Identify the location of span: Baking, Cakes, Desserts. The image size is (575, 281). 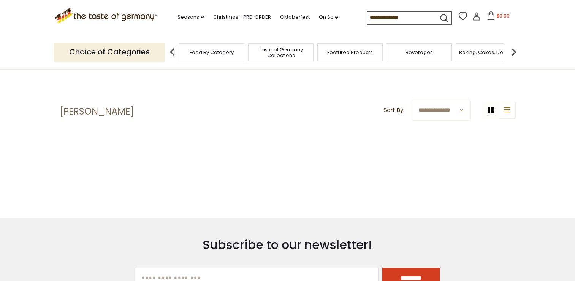
(489, 52).